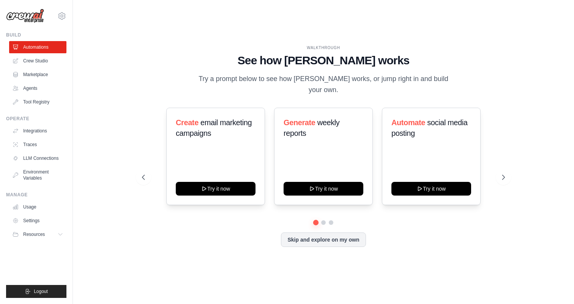 The image size is (574, 304). I want to click on span: weekly reports, so click(311, 128).